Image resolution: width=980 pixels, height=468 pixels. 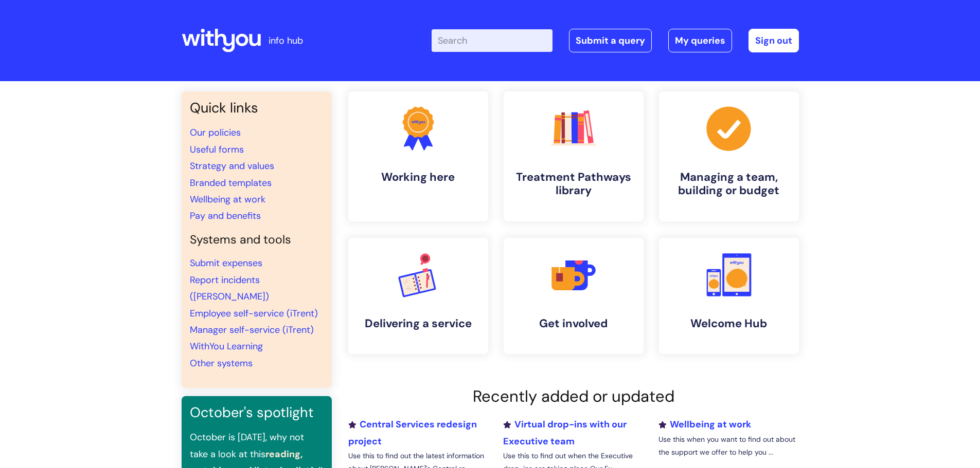 I want to click on h4: Welcome Hub, so click(x=729, y=324).